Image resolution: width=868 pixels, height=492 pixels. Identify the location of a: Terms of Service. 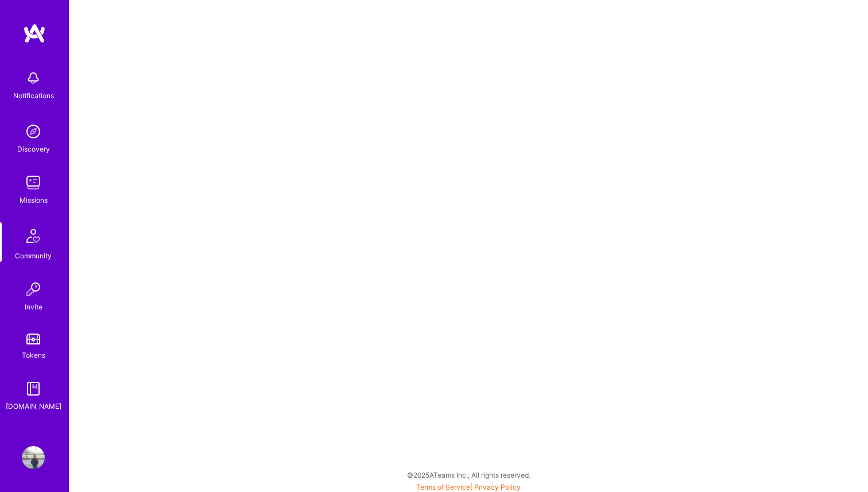
(443, 487).